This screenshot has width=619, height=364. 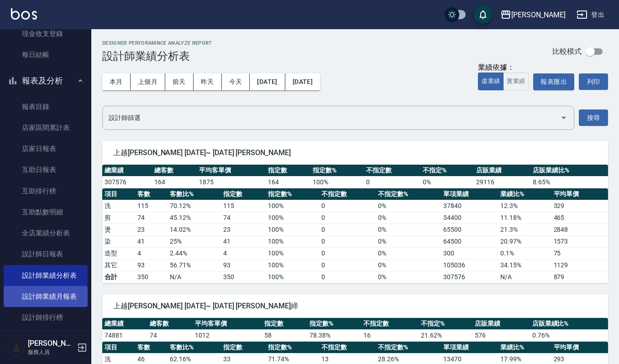 I want to click on td: 37840, so click(x=469, y=206).